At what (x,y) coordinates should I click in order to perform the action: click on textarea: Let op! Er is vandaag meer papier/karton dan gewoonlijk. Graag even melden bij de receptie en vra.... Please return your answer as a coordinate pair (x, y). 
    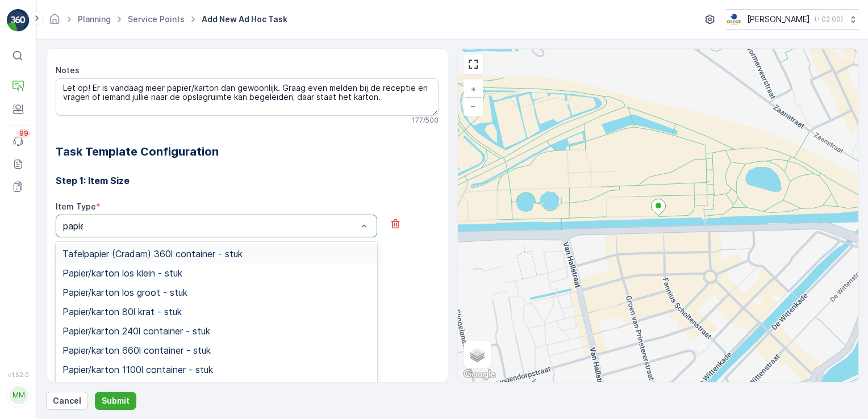
    Looking at the image, I should click on (247, 97).